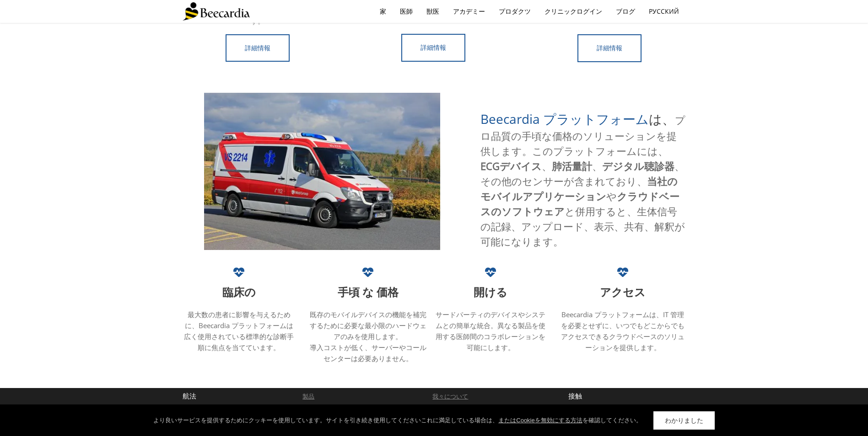 The width and height of the screenshot is (868, 436). What do you see at coordinates (577, 119) in the screenshot?
I see `span: は、` at bounding box center [577, 119].